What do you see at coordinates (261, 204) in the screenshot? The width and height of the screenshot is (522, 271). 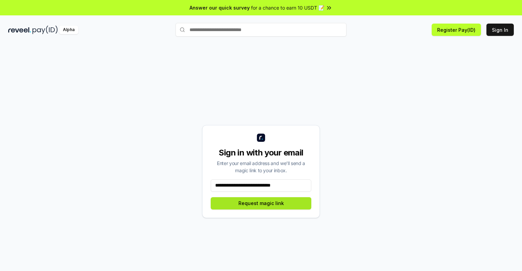 I see `button: Request magic link` at bounding box center [261, 204].